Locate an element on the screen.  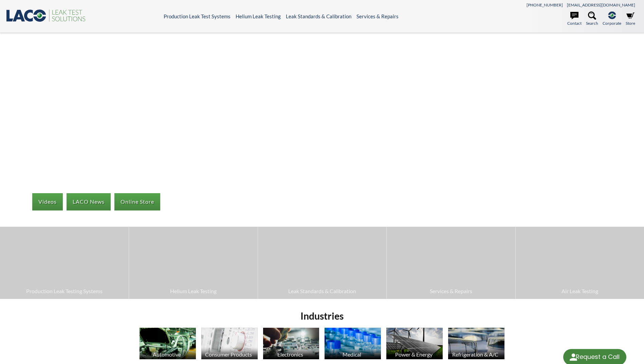
a: Automotive Automotive Industry image is located at coordinates (168, 344).